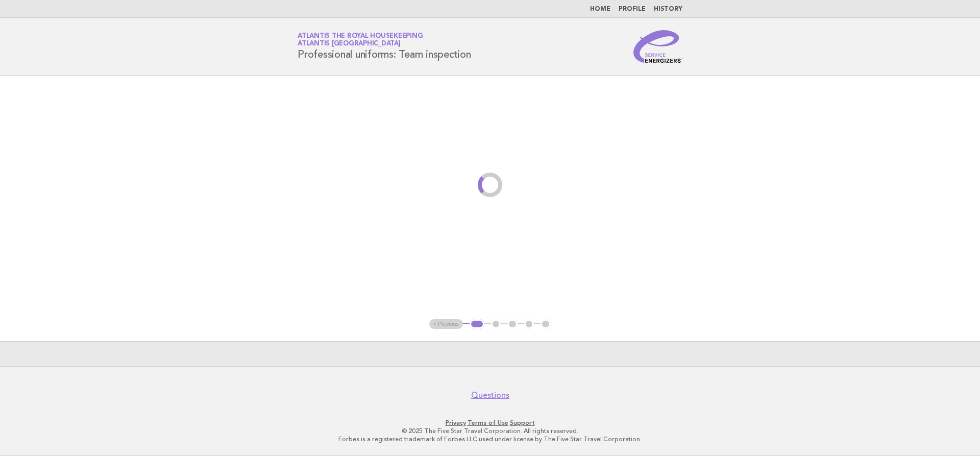  Describe the element at coordinates (456, 422) in the screenshot. I see `a: Privacy` at that location.